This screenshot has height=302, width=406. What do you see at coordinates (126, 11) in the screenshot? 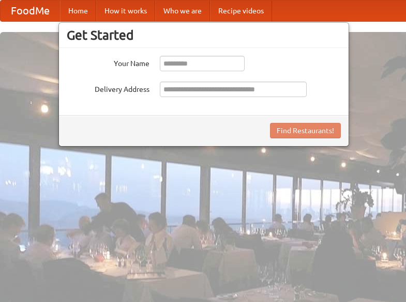
I see `a: How it works` at bounding box center [126, 11].